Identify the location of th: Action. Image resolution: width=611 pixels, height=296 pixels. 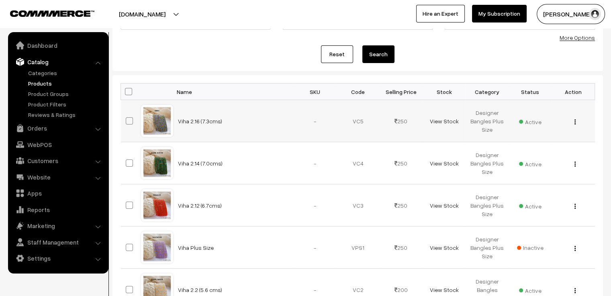
(573, 92).